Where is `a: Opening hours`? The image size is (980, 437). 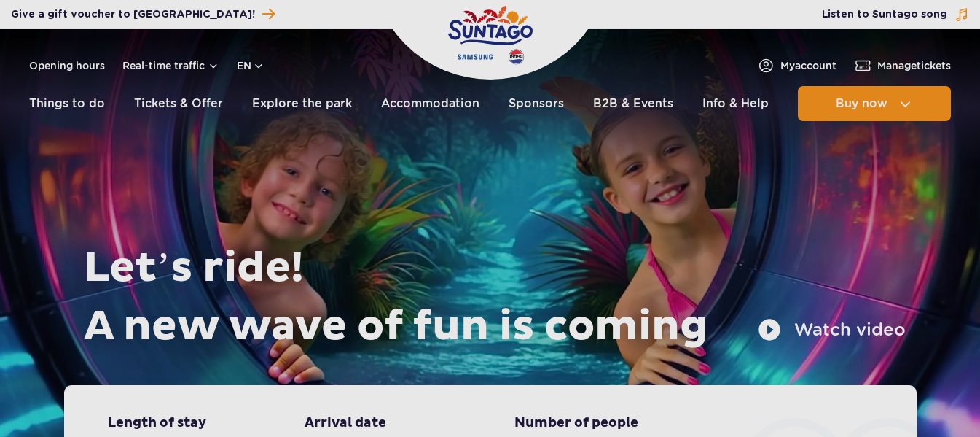
a: Opening hours is located at coordinates (67, 65).